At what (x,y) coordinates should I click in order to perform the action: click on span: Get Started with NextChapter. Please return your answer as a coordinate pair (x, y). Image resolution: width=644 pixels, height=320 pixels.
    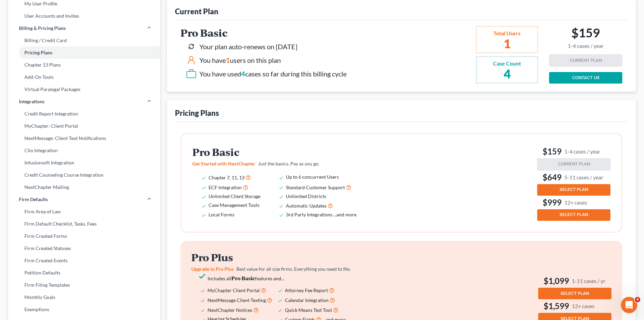
    Looking at the image, I should click on (224, 164).